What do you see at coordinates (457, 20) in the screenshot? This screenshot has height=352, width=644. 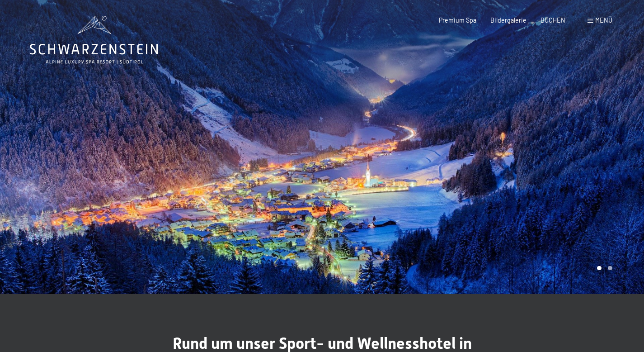 I see `span: Premium Spa` at bounding box center [457, 20].